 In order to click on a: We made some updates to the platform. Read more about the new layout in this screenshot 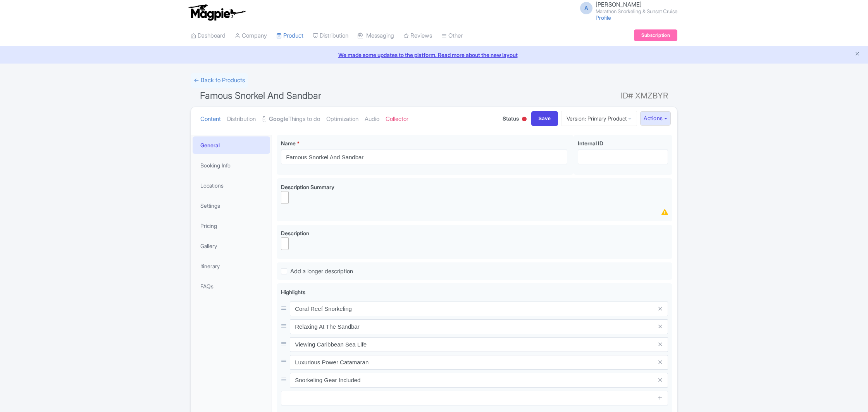, I will do `click(434, 54)`.